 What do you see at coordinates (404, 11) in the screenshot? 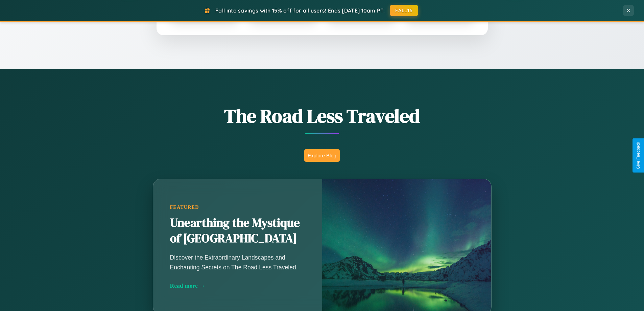
I see `button: FALL15` at bounding box center [404, 11].